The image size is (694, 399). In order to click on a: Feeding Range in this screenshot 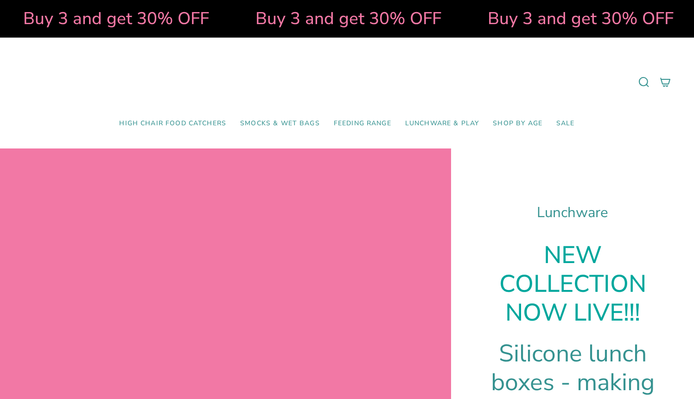, I will do `click(363, 123)`.